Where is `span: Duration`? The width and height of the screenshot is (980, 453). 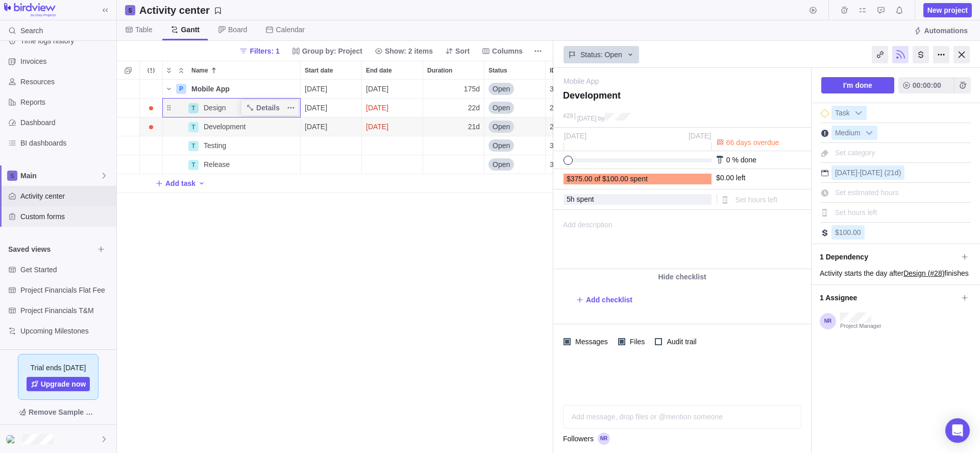
span: Duration is located at coordinates (440, 70).